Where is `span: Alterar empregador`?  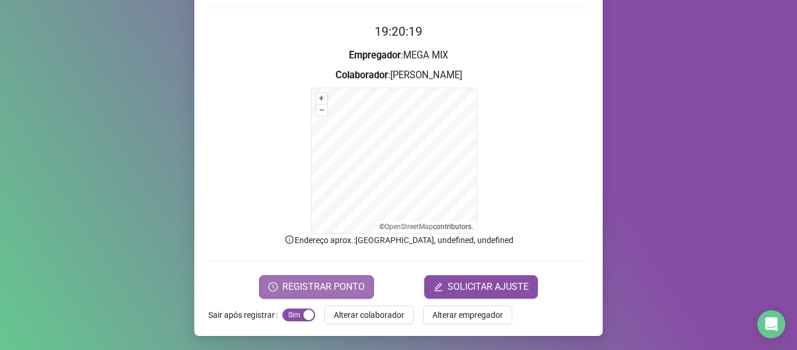
span: Alterar empregador is located at coordinates (467, 314).